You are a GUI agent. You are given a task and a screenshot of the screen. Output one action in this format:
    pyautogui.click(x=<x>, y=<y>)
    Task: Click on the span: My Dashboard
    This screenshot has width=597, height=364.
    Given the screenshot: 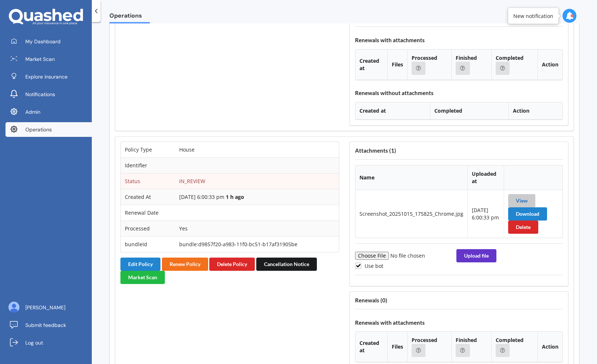 What is the action you would take?
    pyautogui.click(x=43, y=42)
    